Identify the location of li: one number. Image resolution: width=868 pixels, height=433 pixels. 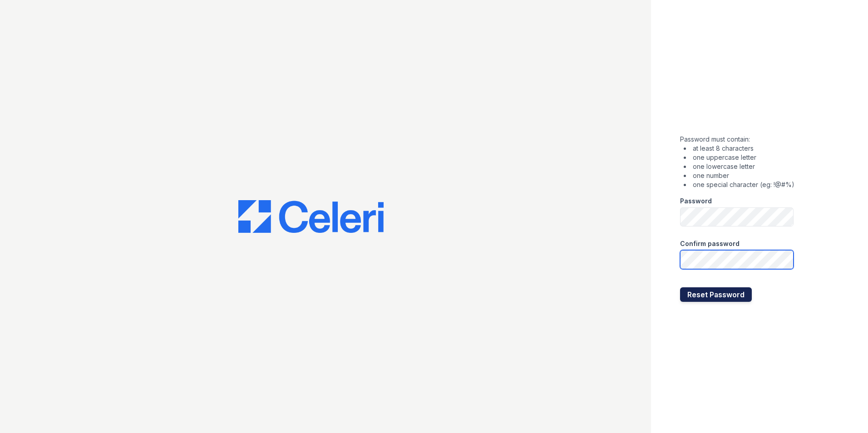
(739, 176).